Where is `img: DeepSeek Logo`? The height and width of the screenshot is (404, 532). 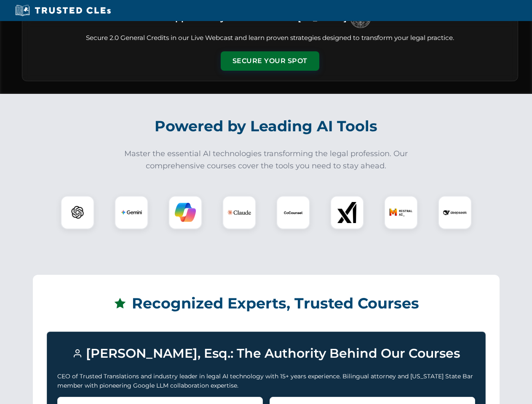
img: DeepSeek Logo is located at coordinates (455, 212).